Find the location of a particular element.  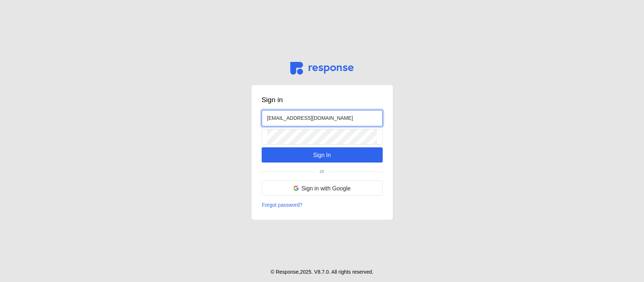

button: Sign in with Google is located at coordinates (322, 188).